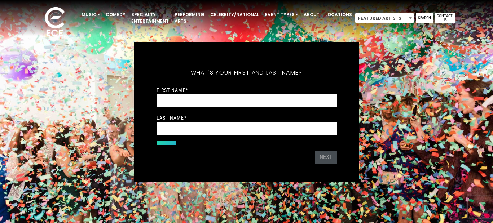 The height and width of the screenshot is (223, 493). Describe the element at coordinates (281, 15) in the screenshot. I see `a: Event Types` at that location.